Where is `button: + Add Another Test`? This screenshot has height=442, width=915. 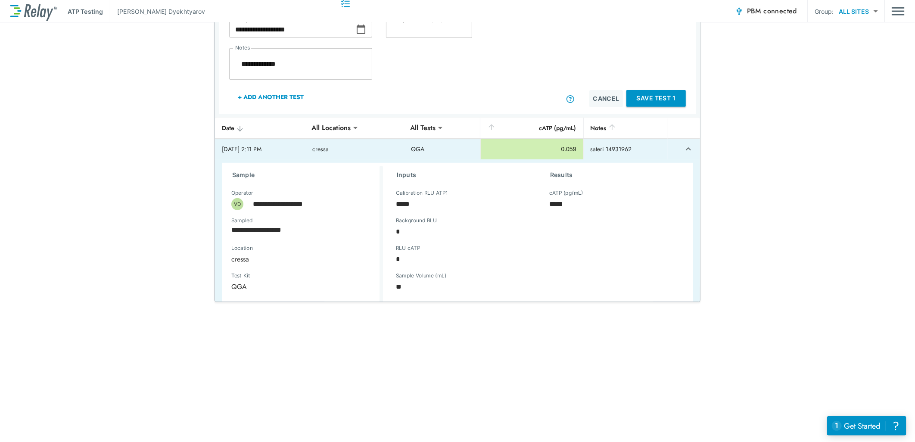 button: + Add Another Test is located at coordinates (271, 97).